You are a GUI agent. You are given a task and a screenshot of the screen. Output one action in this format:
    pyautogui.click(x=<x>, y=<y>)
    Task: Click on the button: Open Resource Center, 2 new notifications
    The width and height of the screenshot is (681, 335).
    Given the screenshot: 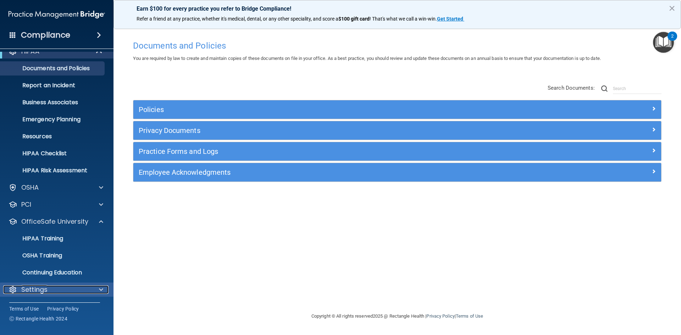 What is the action you would take?
    pyautogui.click(x=663, y=42)
    